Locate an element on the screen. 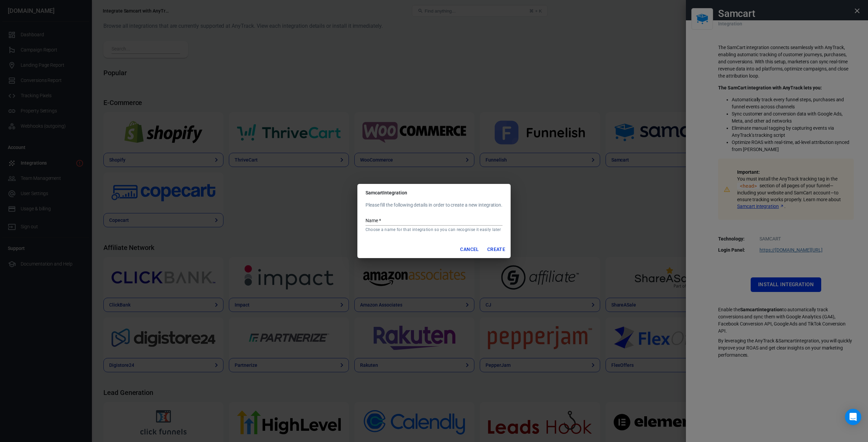  button: Create is located at coordinates (496, 249).